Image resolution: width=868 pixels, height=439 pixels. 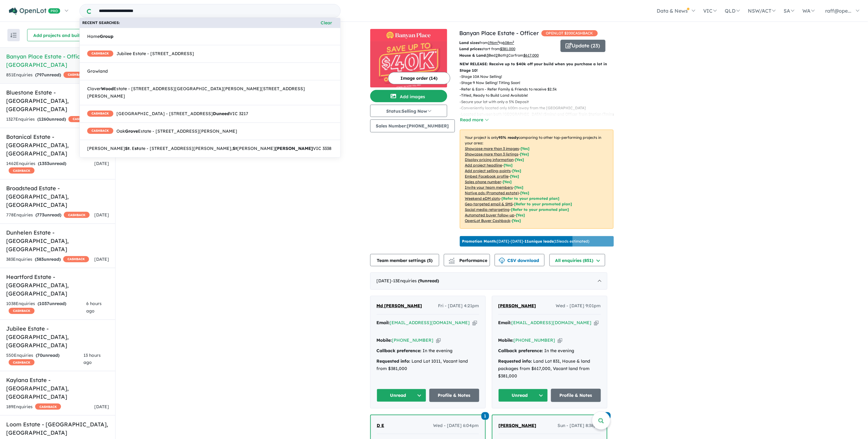 I want to click on span: 1, so click(x=485, y=416).